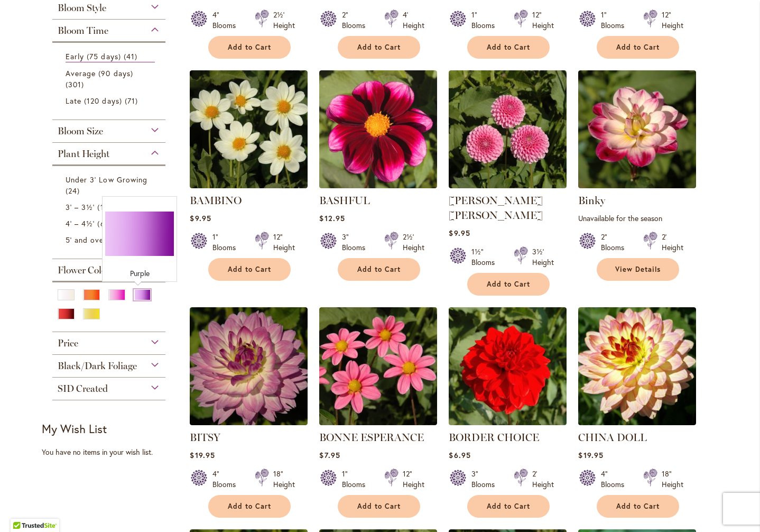  What do you see at coordinates (508, 366) in the screenshot?
I see `img: BORDER CHOICE` at bounding box center [508, 366].